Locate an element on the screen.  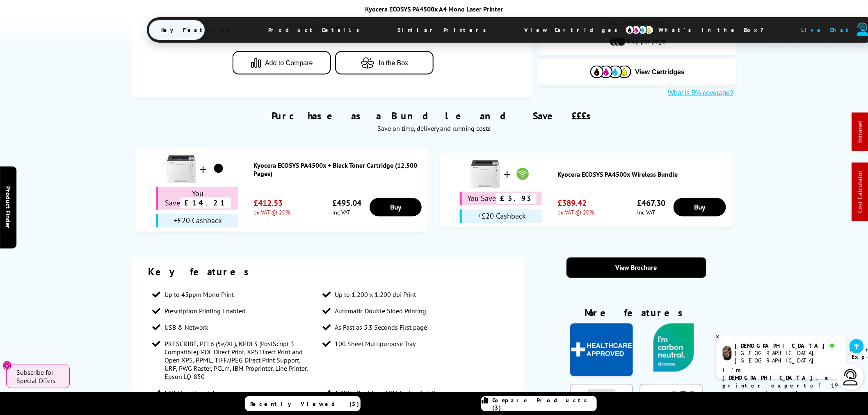
div: Kyocera ECOSYS PA4500x A4 Mono Laser Printer is located at coordinates (434, 9).